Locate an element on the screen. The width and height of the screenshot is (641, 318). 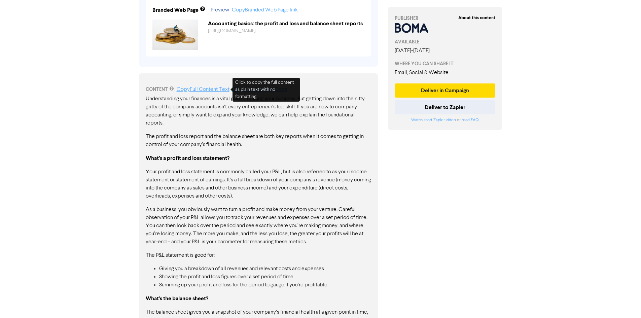
li: Summing up your profit and loss for the period to gauge if you’re profitable. is located at coordinates (265, 285).